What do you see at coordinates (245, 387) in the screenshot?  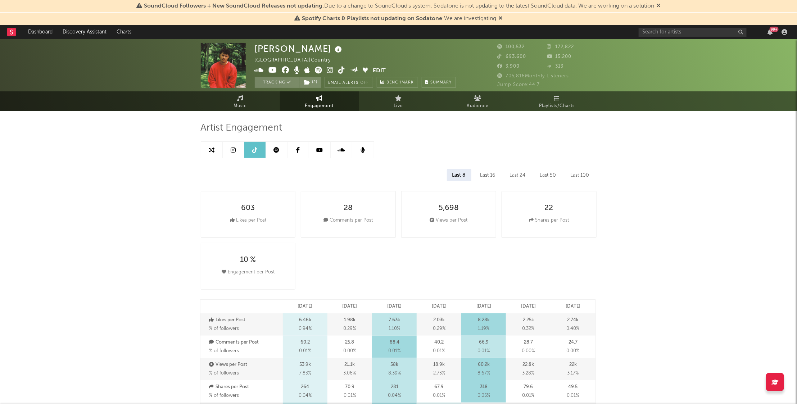 I see `p: Shares per Post` at bounding box center [245, 387].